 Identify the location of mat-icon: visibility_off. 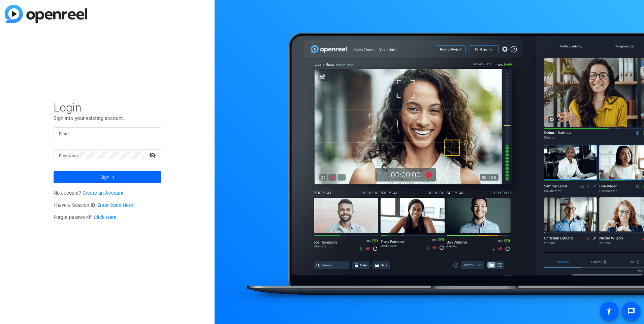
(153, 155).